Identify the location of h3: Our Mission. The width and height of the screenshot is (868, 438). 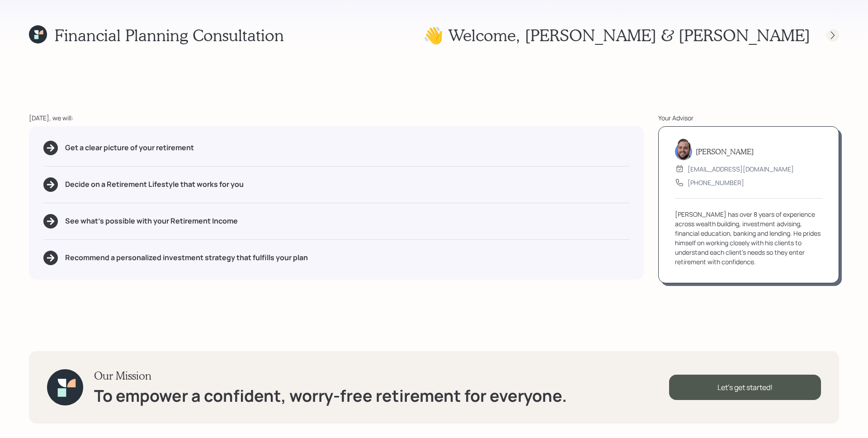
(330, 376).